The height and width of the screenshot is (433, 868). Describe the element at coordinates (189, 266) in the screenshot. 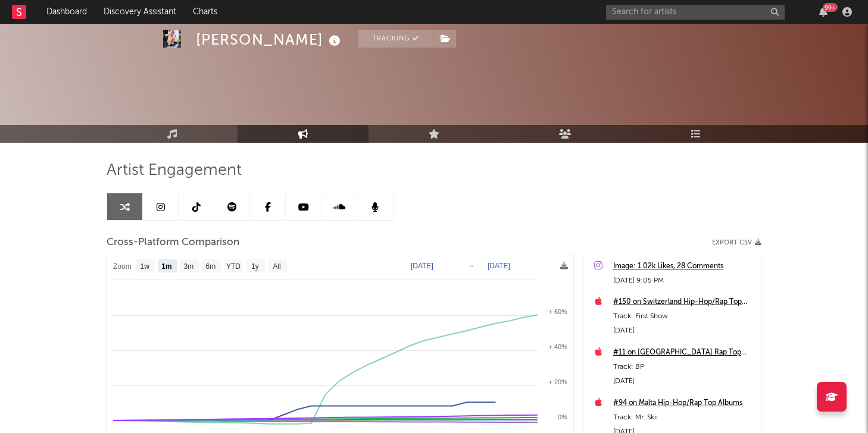

I see `text: 3m` at that location.